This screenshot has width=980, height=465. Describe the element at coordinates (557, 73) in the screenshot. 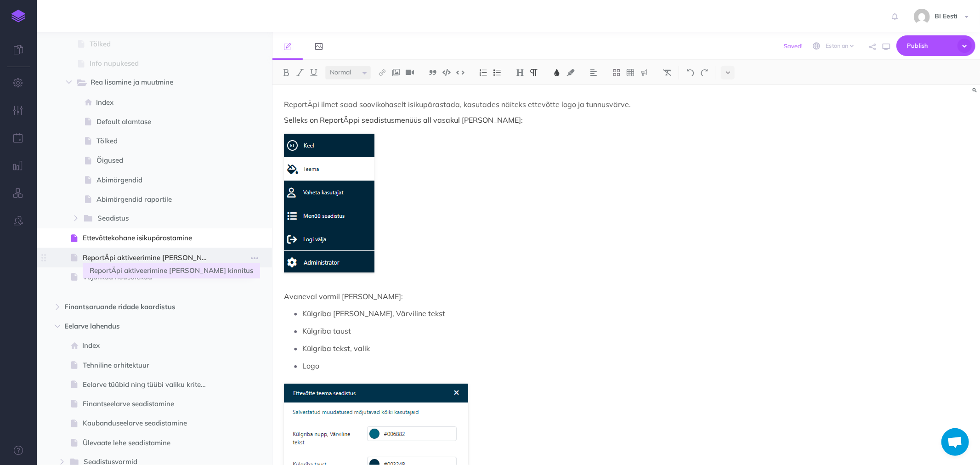

I see `img: Text color button` at that location.